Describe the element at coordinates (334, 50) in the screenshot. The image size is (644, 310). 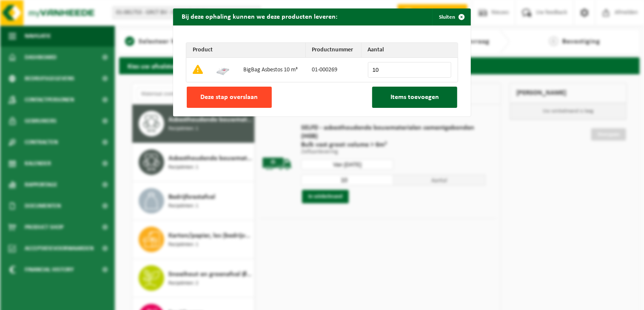
I see `th: Productnummer` at that location.